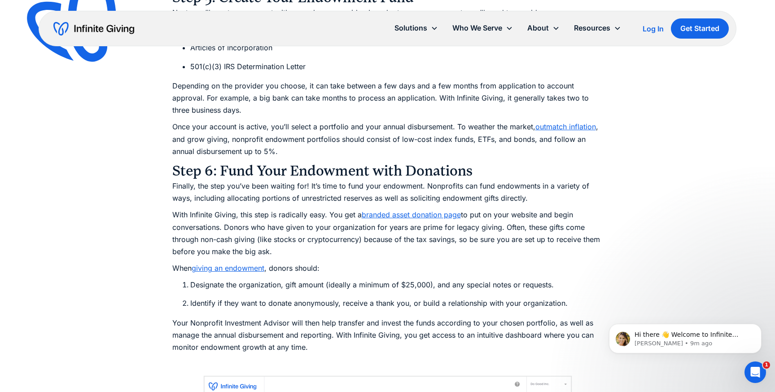  I want to click on a: home, so click(94, 29).